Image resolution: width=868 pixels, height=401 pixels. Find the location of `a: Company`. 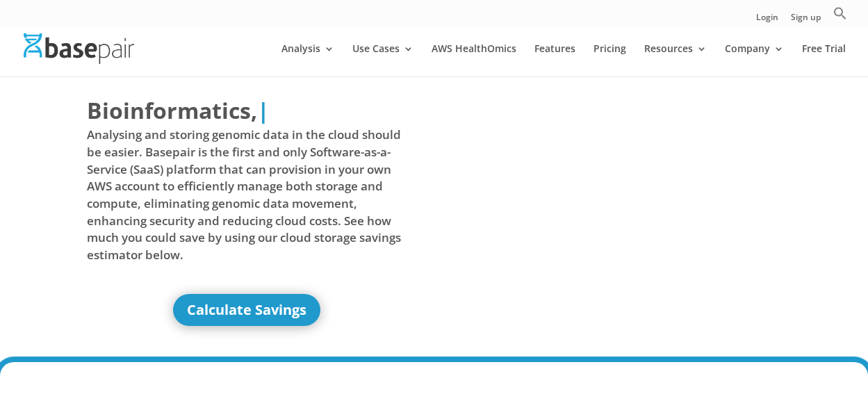

a: Company is located at coordinates (754, 59).